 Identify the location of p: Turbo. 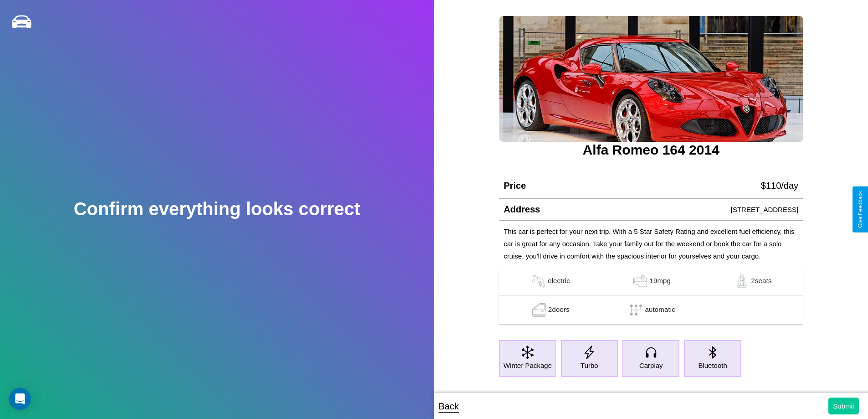
(590, 365).